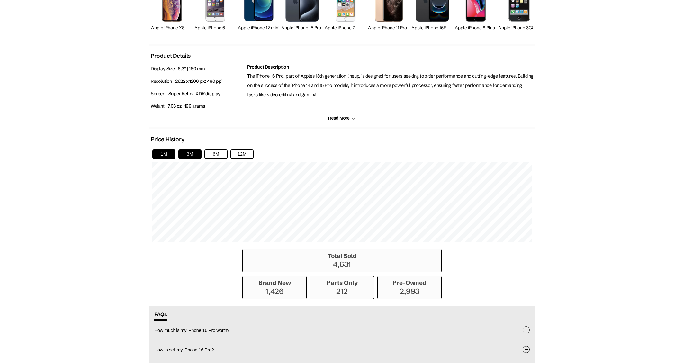  I want to click on p: 2,993, so click(409, 291).